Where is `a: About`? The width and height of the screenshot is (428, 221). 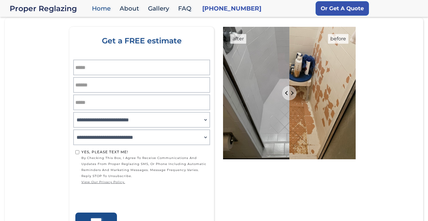
a: About is located at coordinates (131, 8).